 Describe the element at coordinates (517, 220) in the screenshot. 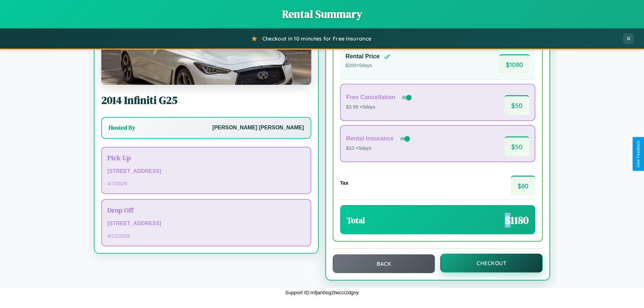

I see `span: $ 1180` at that location.